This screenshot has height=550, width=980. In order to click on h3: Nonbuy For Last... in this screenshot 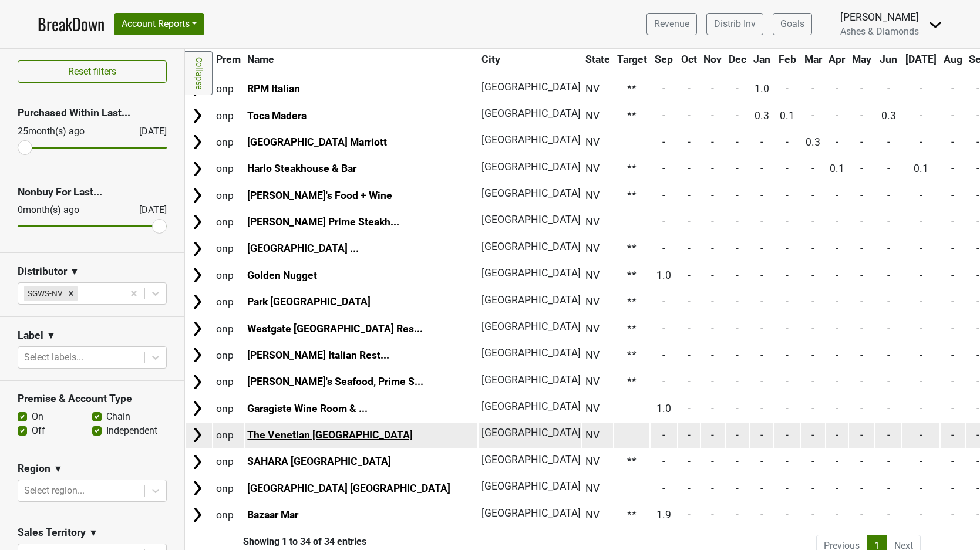, I will do `click(92, 192)`.